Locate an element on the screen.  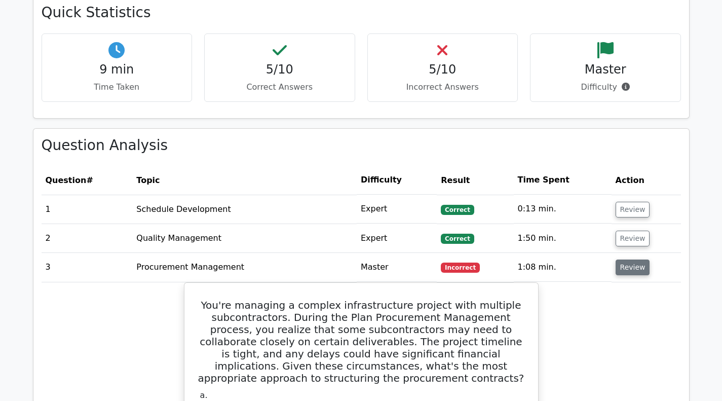
th: Difficulty is located at coordinates (397, 180).